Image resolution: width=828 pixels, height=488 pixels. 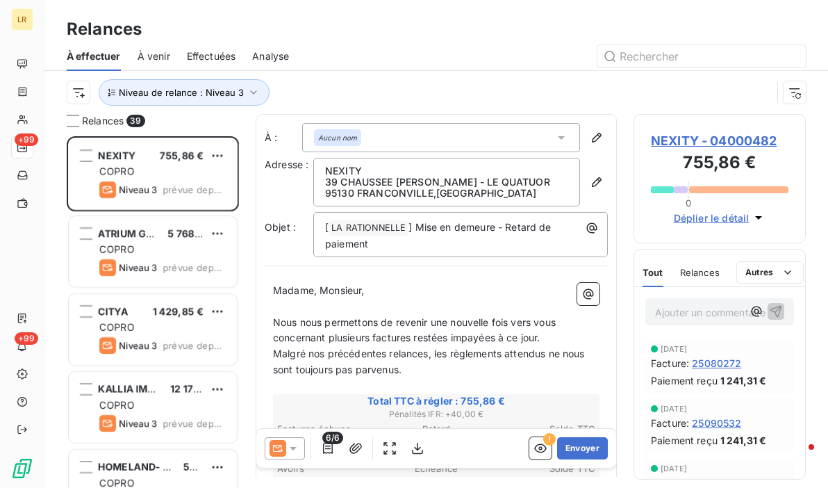 What do you see at coordinates (206, 466) in the screenshot?
I see `span: 564,24 €` at bounding box center [206, 466].